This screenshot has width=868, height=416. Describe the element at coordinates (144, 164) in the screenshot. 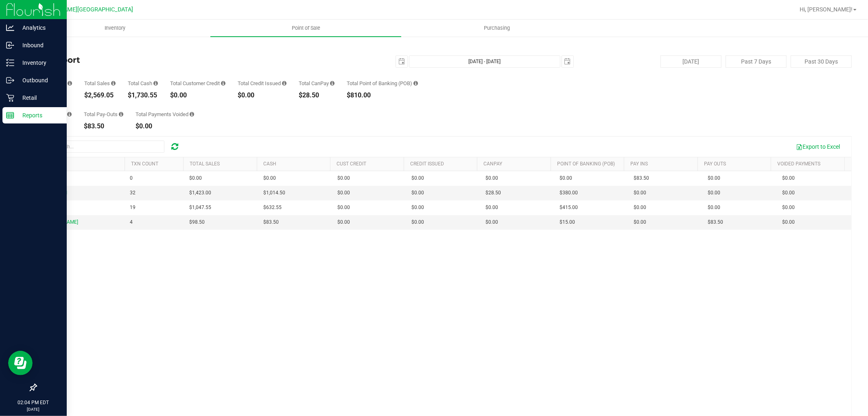

I see `a: TXN Count` at that location.